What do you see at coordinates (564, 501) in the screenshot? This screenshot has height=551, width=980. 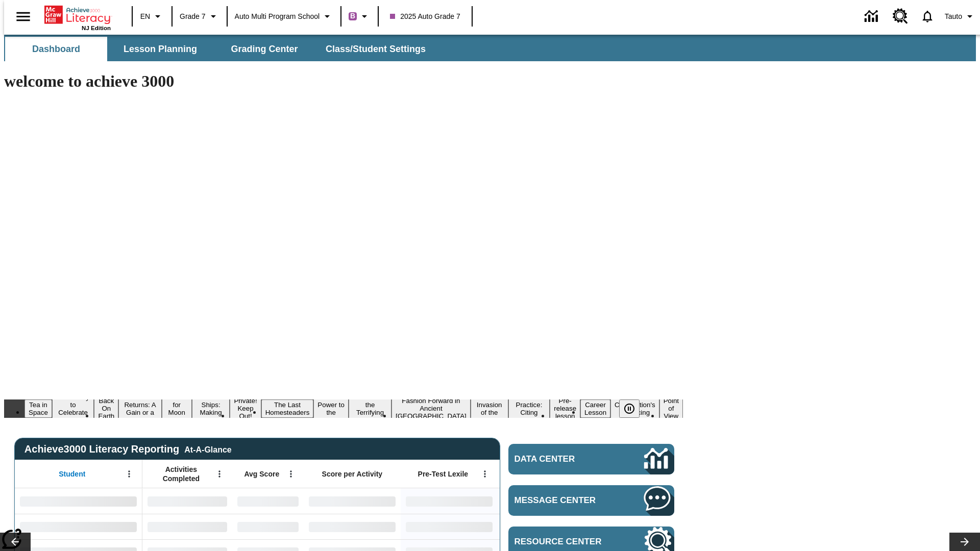 I see `span: Message Center` at bounding box center [564, 501].